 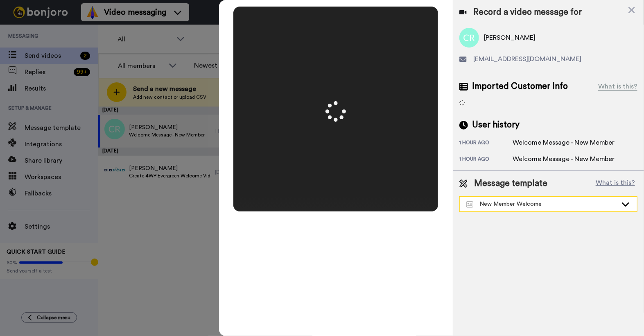 What do you see at coordinates (496, 125) in the screenshot?
I see `span: User history` at bounding box center [496, 125].